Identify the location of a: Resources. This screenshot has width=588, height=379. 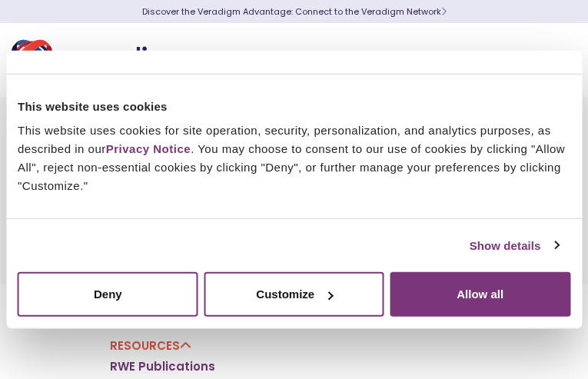
(151, 345).